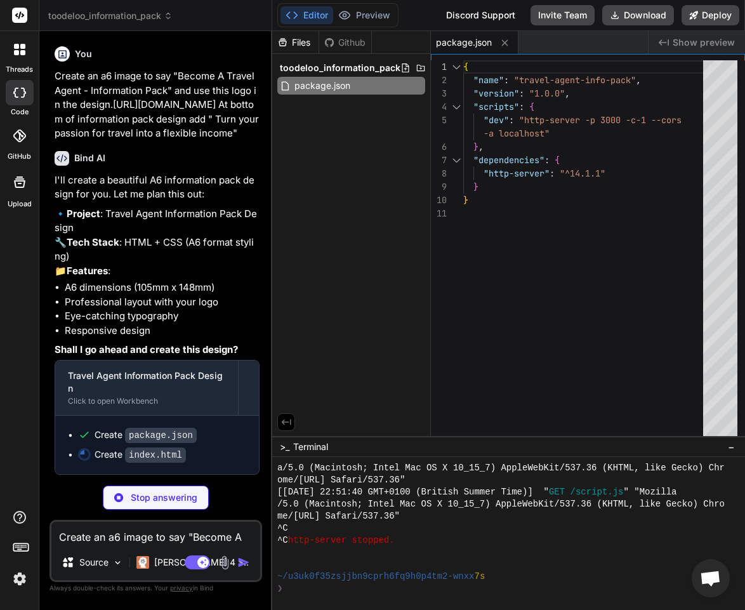 The width and height of the screenshot is (745, 610). What do you see at coordinates (496, 107) in the screenshot?
I see `span: "scripts"` at bounding box center [496, 107].